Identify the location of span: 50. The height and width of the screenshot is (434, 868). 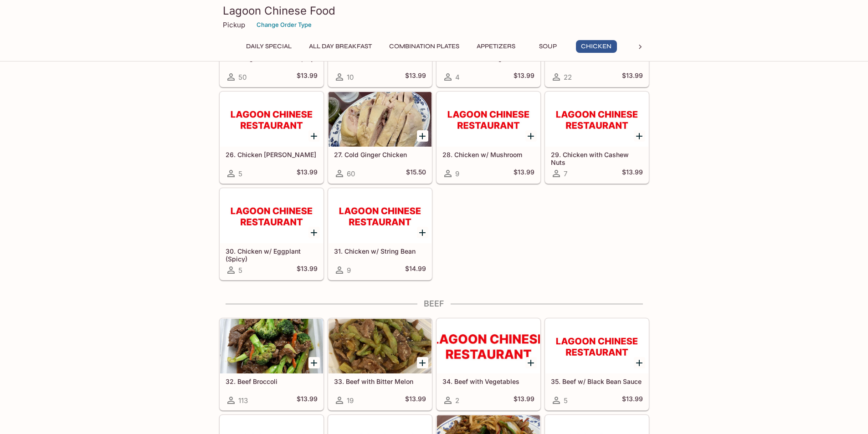
(242, 77).